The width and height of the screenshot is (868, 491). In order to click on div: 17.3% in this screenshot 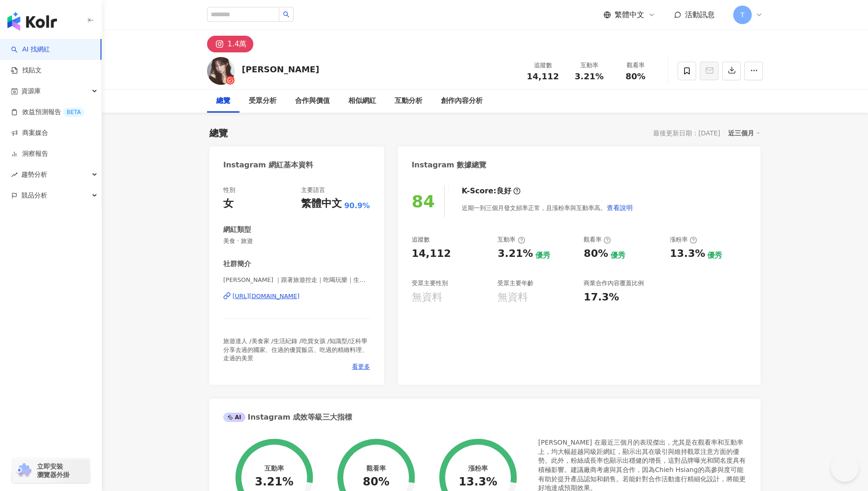, I will do `click(601, 297)`.